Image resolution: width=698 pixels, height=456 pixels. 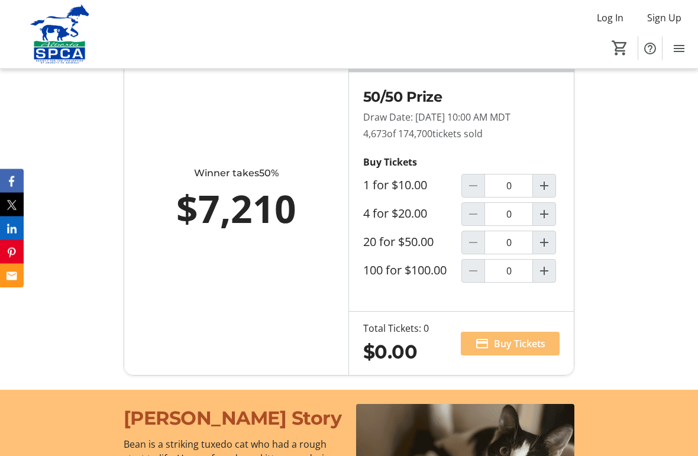 I want to click on button: Sign Up, so click(x=665, y=18).